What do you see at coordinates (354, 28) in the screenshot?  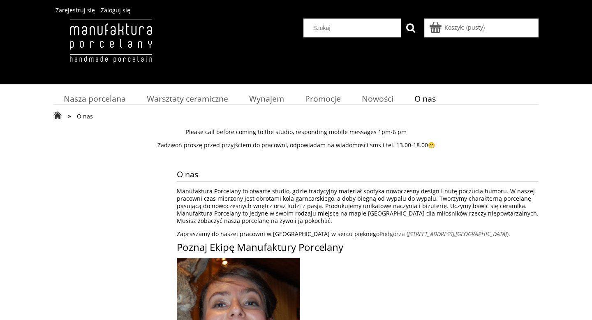 I see `input: Szukaj w sklepie` at bounding box center [354, 28].